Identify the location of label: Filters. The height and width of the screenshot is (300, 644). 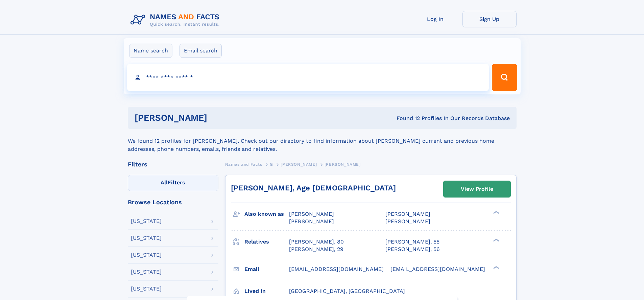
(173, 183).